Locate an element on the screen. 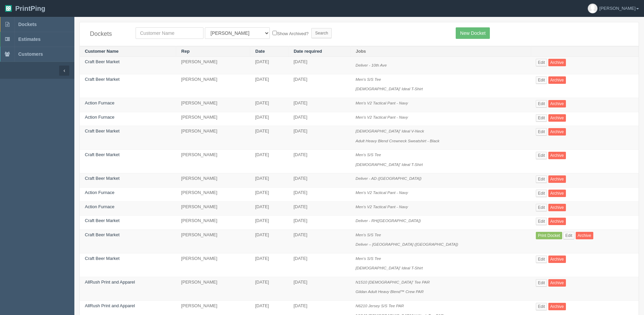  i: Adult Heavy Blend Crewneck Sweatshirt - Black is located at coordinates (397, 141).